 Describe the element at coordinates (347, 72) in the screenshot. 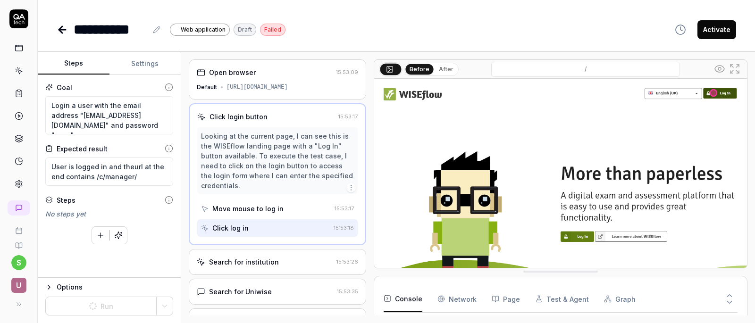

I see `time: 15:53:09` at that location.